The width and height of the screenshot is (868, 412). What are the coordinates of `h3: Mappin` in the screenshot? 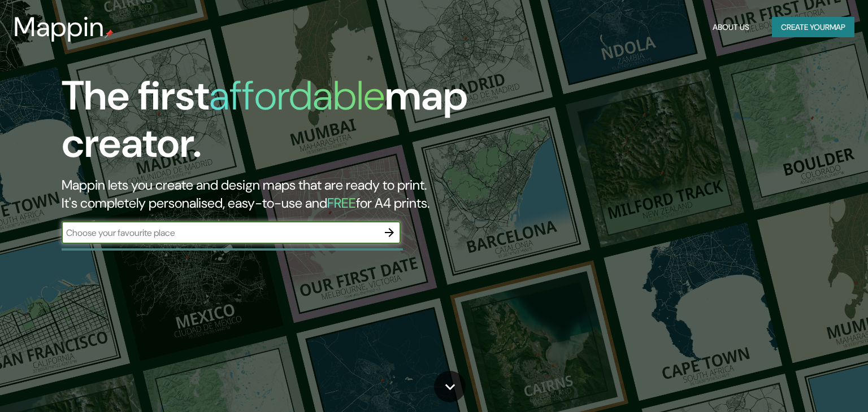 It's located at (59, 27).